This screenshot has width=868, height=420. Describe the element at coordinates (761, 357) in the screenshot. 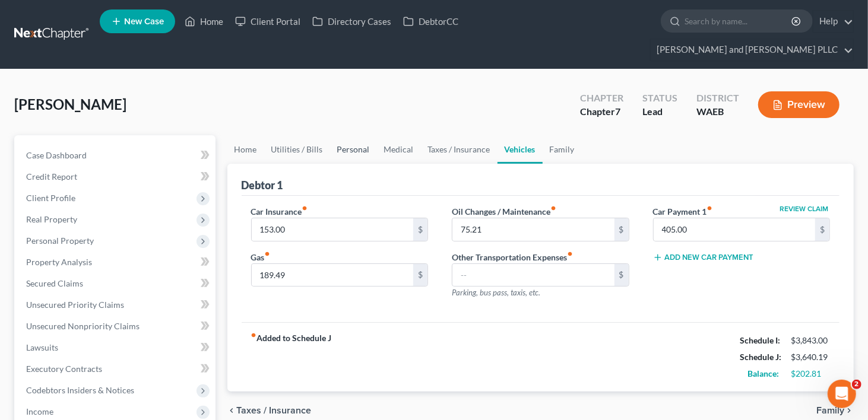

I see `strong: Schedule J:` at that location.